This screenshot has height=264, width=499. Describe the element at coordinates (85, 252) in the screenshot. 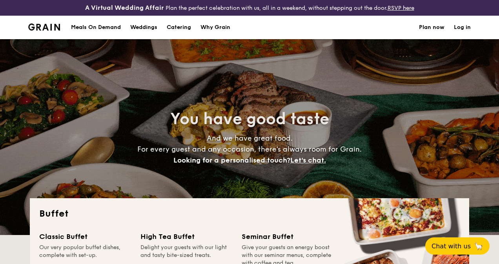

I see `div: Our very popular buffet dishes, complete with set-up.` at that location.